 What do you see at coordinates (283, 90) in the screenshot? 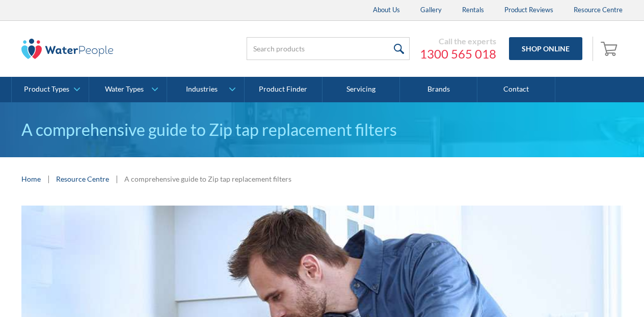
I see `a: Product Finder` at bounding box center [283, 90].